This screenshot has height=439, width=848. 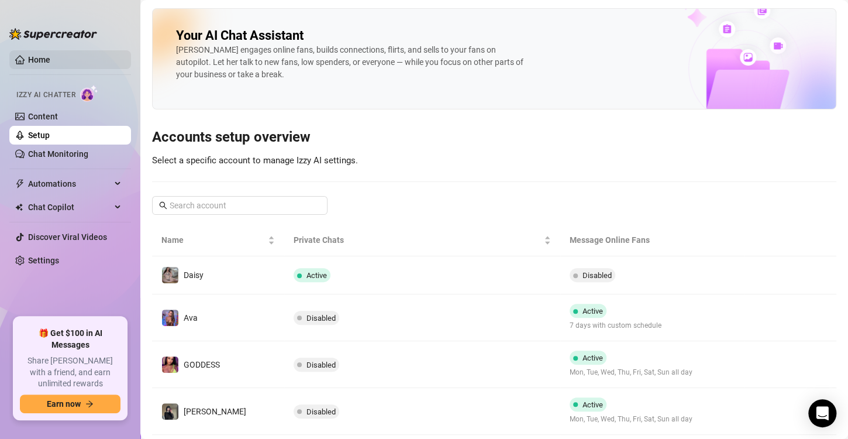 What do you see at coordinates (20, 184) in the screenshot?
I see `span: thunderbolt` at bounding box center [20, 184].